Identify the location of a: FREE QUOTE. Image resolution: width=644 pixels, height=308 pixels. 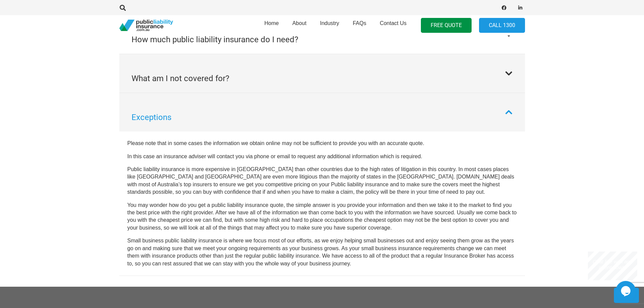
(446, 25).